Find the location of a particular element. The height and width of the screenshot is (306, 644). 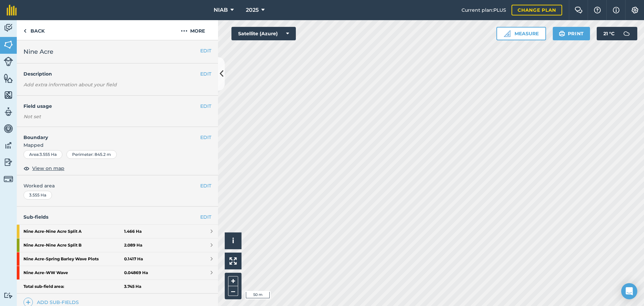

h4: Boundary is located at coordinates (108, 134).